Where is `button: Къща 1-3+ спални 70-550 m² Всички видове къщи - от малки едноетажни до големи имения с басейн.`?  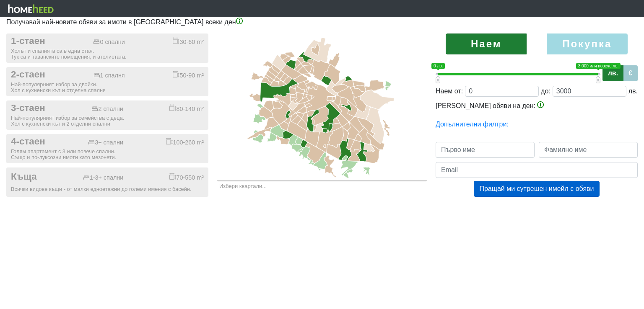 button: Къща 1-3+ спални 70-550 m² Всички видове къщи - от малки едноетажни до големи имения с басейн. is located at coordinates (107, 182).